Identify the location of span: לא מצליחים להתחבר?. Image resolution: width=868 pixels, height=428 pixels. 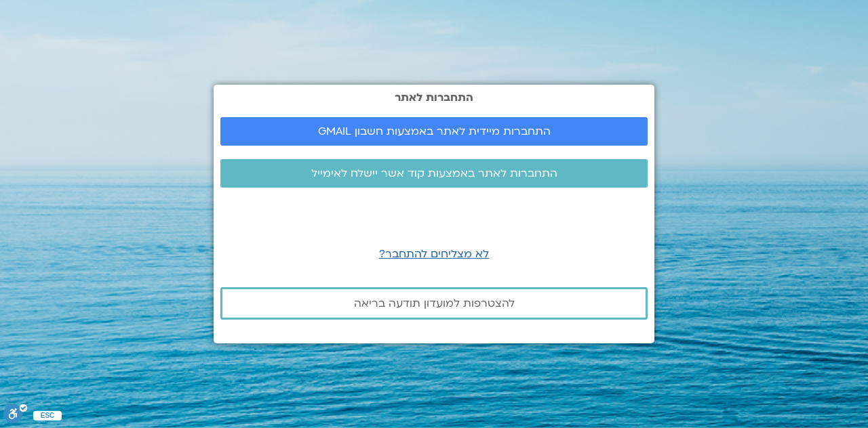
(434, 255).